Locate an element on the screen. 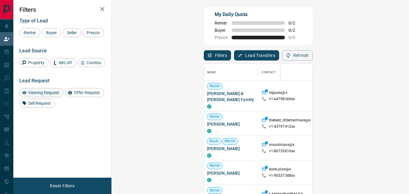  p: My Daily Quota is located at coordinates (258, 15).